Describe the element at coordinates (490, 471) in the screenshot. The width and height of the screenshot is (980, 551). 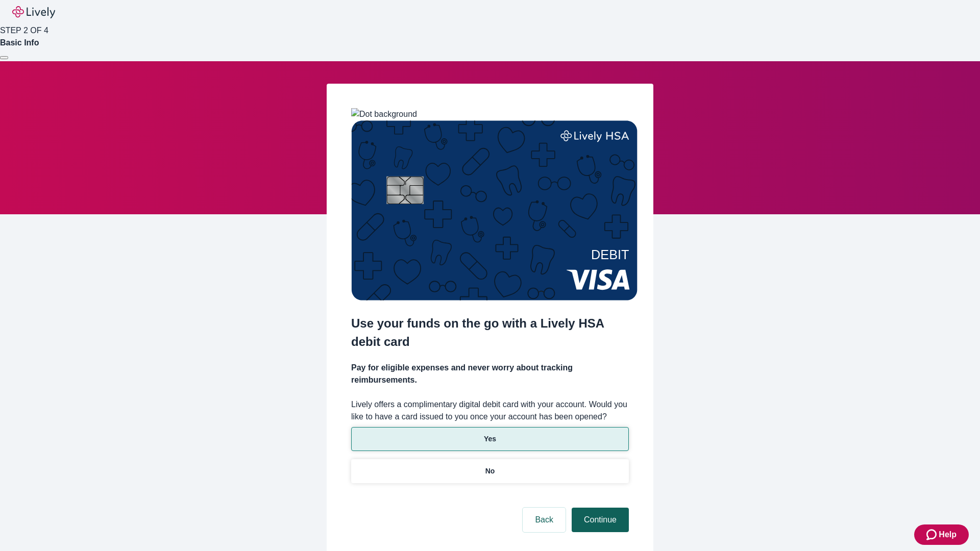
I see `button: No` at that location.